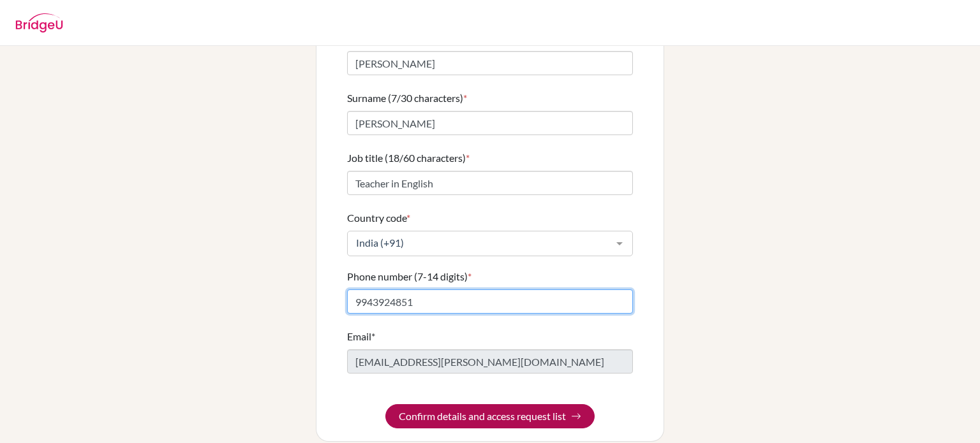 The height and width of the screenshot is (443, 980). Describe the element at coordinates (480, 243) in the screenshot. I see `span: India (+91)` at that location.